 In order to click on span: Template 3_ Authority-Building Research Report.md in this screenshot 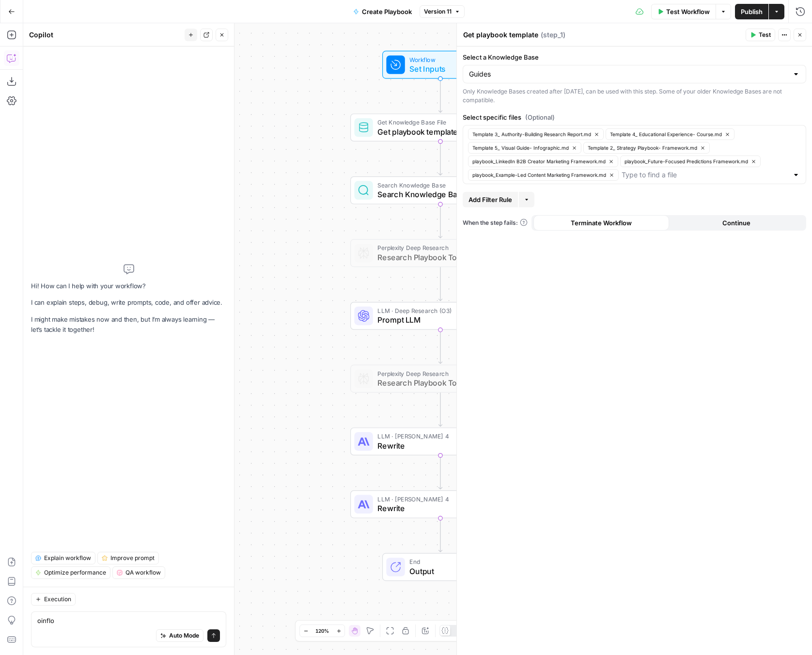, I will do `click(532, 134)`.